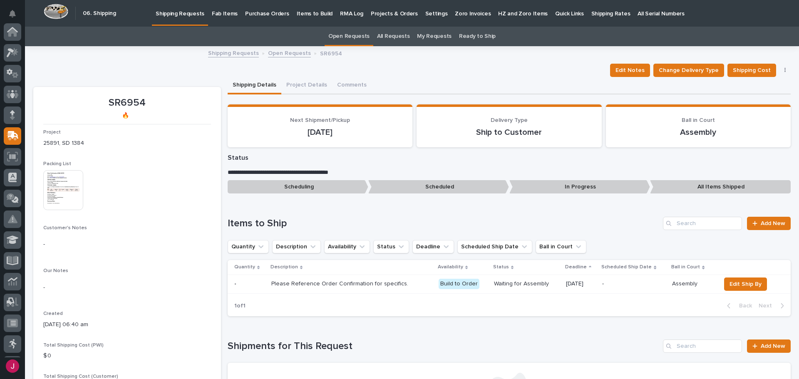  What do you see at coordinates (477, 36) in the screenshot?
I see `a: Ready to Ship` at bounding box center [477, 36].